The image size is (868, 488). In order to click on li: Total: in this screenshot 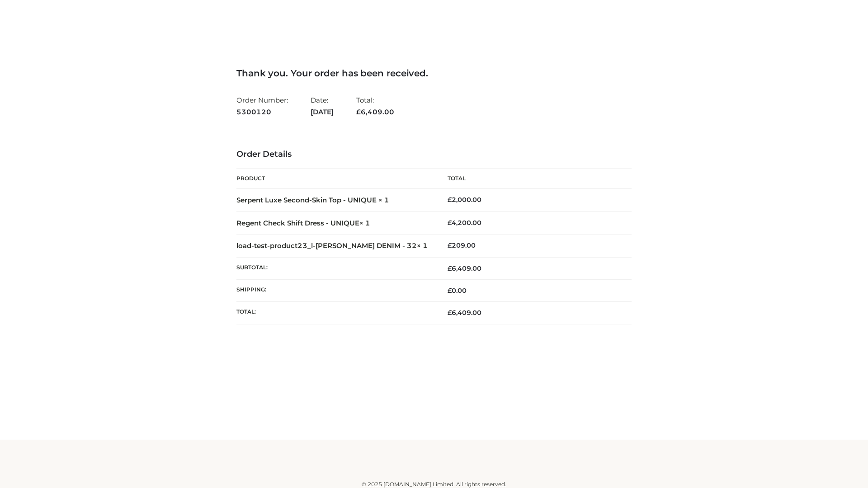, I will do `click(375, 106)`.